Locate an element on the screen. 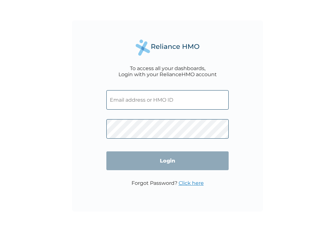 This screenshot has height=232, width=335. div: To access all your dashboards, Login with your RelianceHMO account is located at coordinates (167, 71).